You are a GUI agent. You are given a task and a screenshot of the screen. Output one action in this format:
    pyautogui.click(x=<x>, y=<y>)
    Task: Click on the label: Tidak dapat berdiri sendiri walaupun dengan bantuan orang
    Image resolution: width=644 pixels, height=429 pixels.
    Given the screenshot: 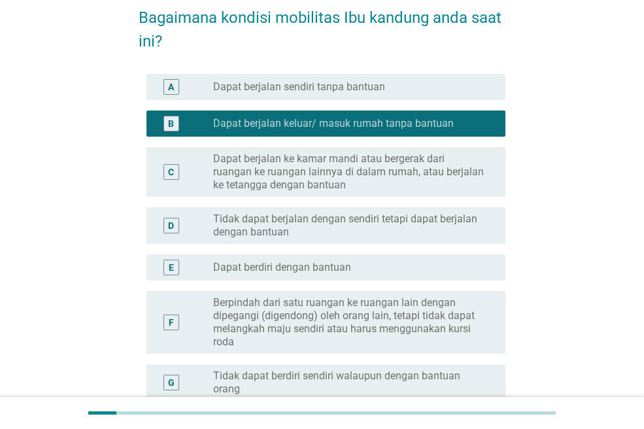 What is the action you would take?
    pyautogui.click(x=348, y=382)
    